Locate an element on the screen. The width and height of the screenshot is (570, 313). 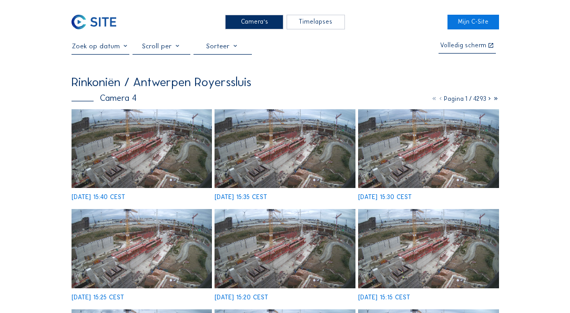
img: image_53249352 is located at coordinates (141, 249).